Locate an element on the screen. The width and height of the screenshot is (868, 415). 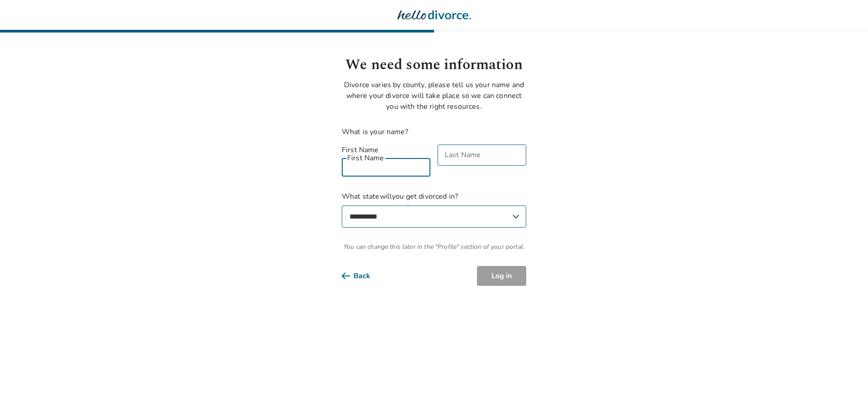
button: Back is located at coordinates (363, 276).